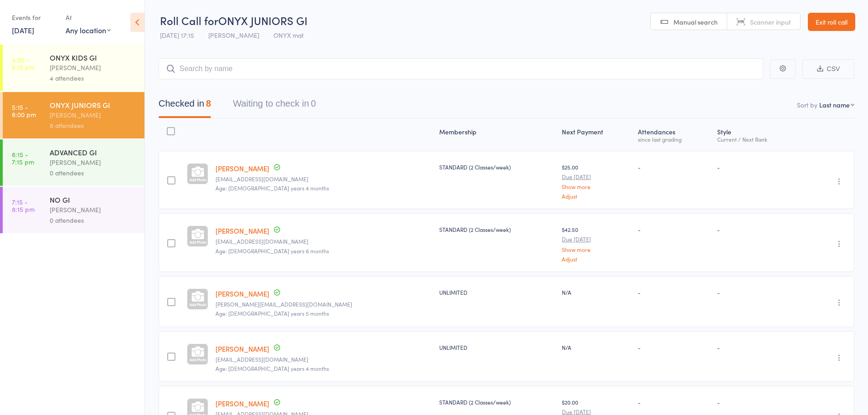 The height and width of the screenshot is (415, 868). I want to click on div: Membership, so click(497, 134).